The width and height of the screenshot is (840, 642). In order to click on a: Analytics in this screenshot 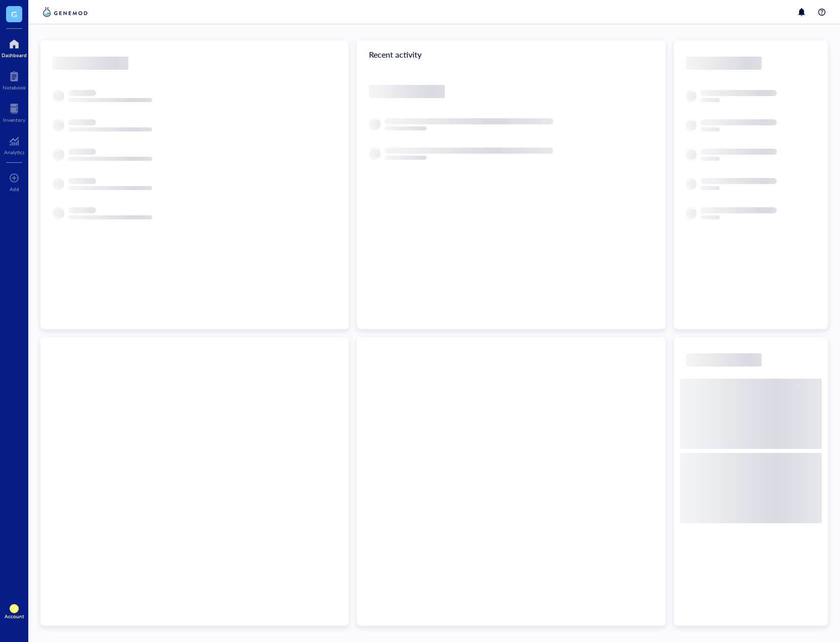, I will do `click(14, 144)`.